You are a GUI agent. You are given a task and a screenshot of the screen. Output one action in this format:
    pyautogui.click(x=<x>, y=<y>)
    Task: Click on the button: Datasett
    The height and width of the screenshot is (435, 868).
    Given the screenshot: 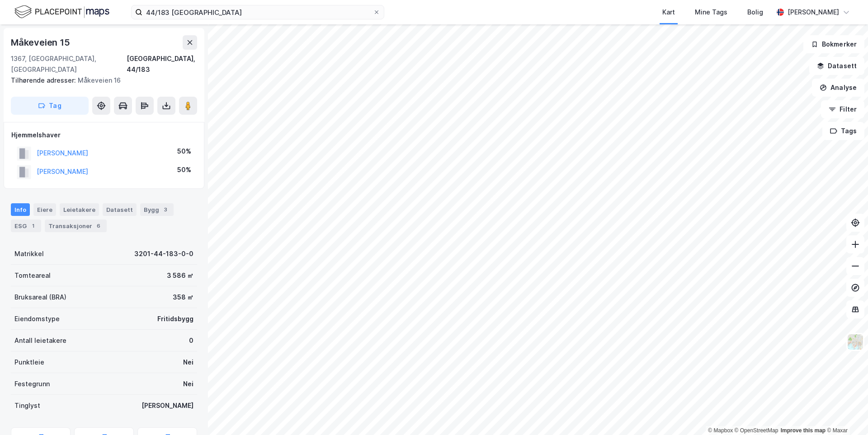 What is the action you would take?
    pyautogui.click(x=836, y=66)
    